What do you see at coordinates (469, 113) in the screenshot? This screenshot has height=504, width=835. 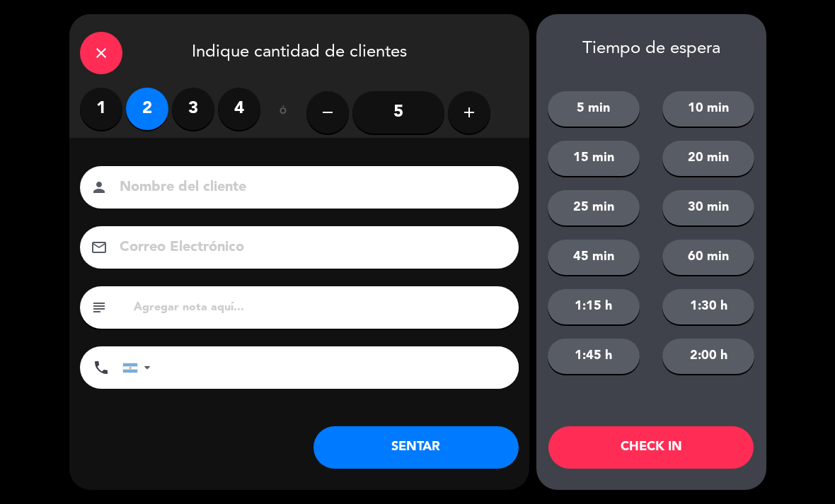 I see `i: add` at bounding box center [469, 113].